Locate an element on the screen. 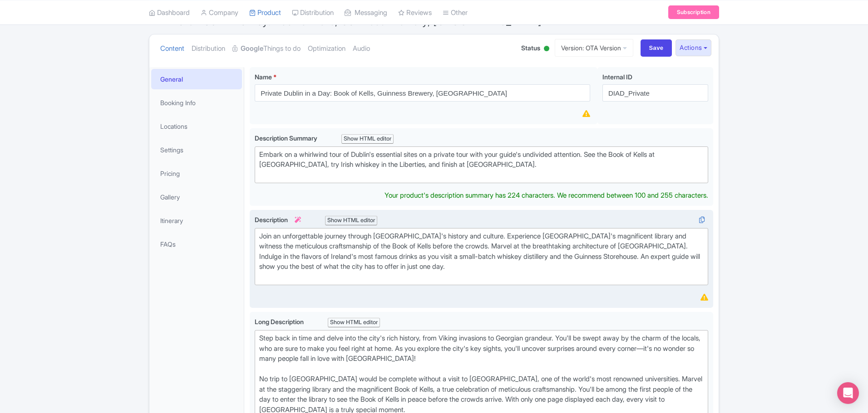  a: Locations is located at coordinates (197, 126).